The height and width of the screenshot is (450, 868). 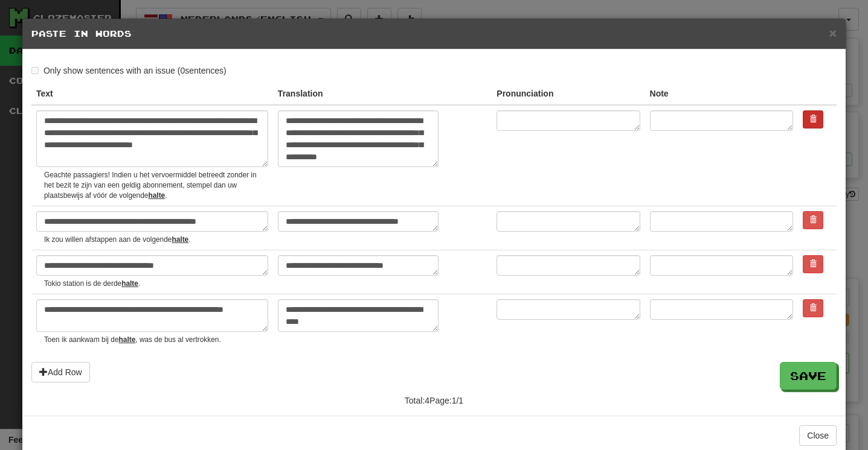 I want to click on th: Note, so click(x=721, y=94).